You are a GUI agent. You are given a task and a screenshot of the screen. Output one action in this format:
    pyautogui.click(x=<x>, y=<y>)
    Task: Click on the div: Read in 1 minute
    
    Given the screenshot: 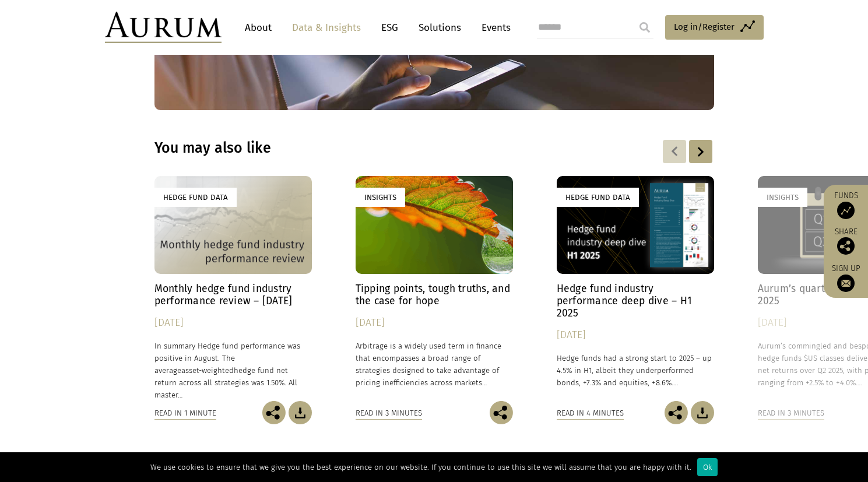 What is the action you would take?
    pyautogui.click(x=185, y=413)
    